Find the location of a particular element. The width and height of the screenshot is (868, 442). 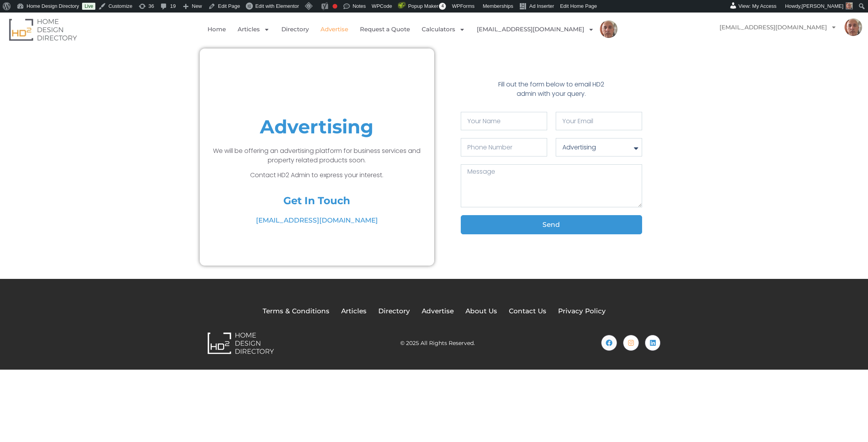

span: Directory is located at coordinates (394, 311).